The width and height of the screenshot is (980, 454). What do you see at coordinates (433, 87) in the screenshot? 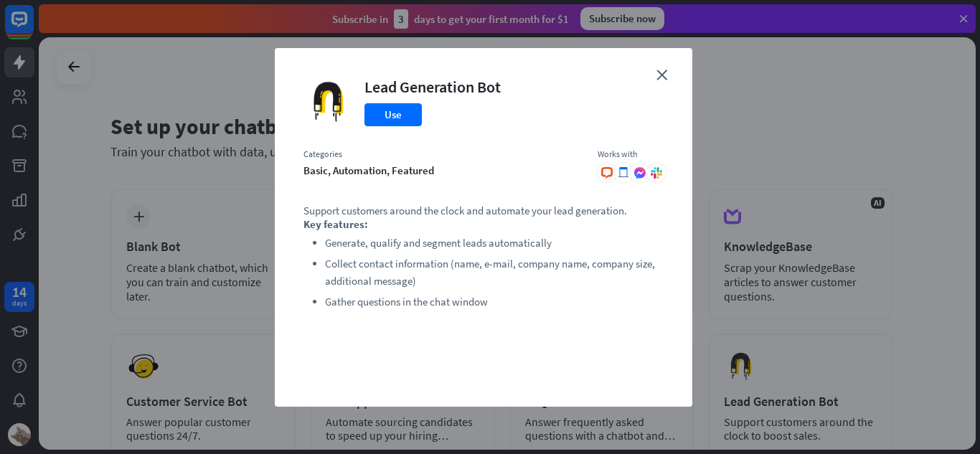
I see `div: Lead Generation Bot` at bounding box center [433, 87].